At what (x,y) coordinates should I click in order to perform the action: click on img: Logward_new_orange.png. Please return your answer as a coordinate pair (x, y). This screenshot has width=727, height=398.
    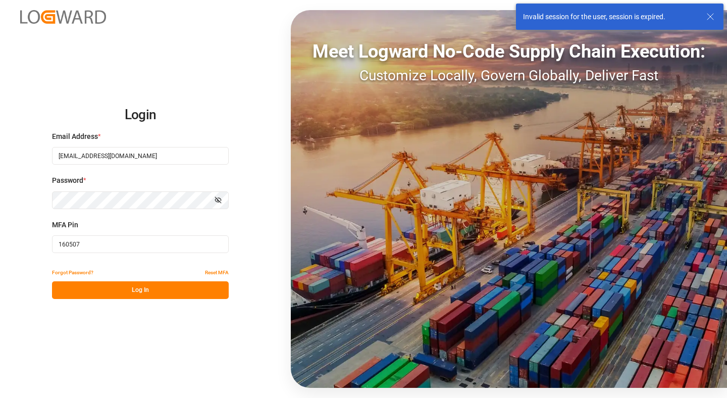
    Looking at the image, I should click on (63, 17).